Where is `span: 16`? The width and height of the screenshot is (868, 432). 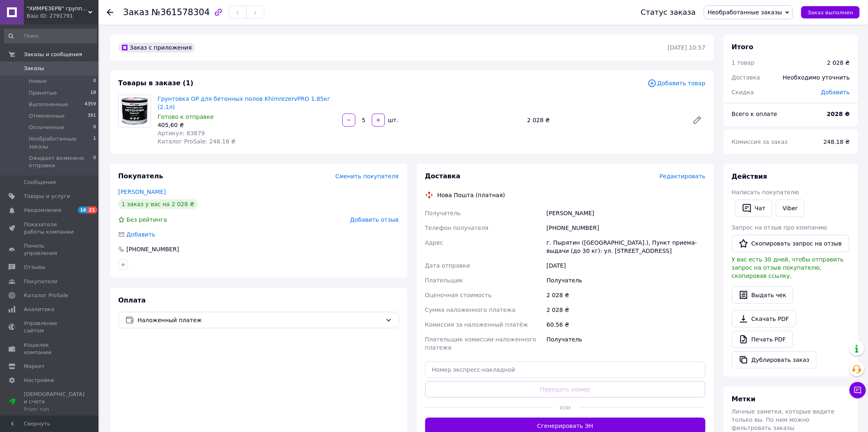 span: 16 is located at coordinates (82, 210).